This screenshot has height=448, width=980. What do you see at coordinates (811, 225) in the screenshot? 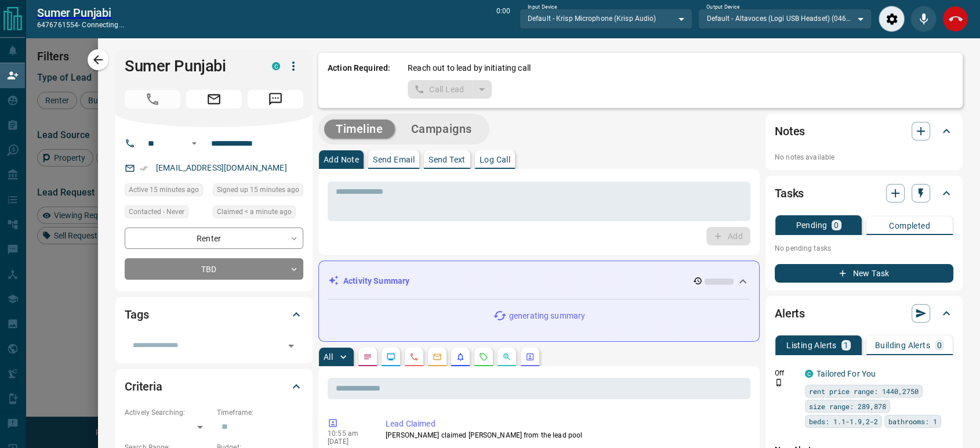
I see `p: Pending` at bounding box center [811, 225].